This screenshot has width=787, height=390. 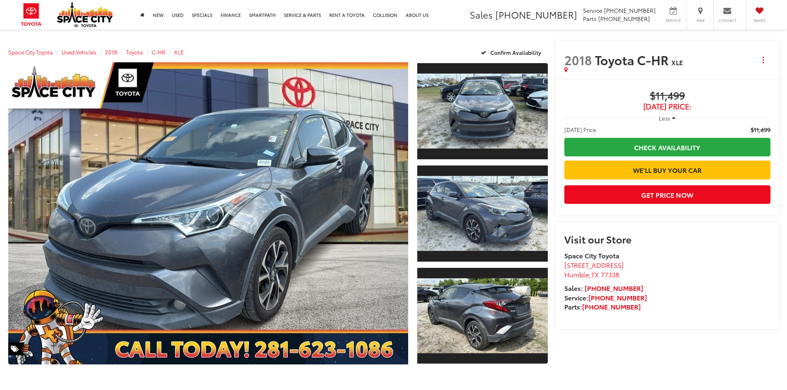 What do you see at coordinates (700, 20) in the screenshot?
I see `span: Map` at bounding box center [700, 20].